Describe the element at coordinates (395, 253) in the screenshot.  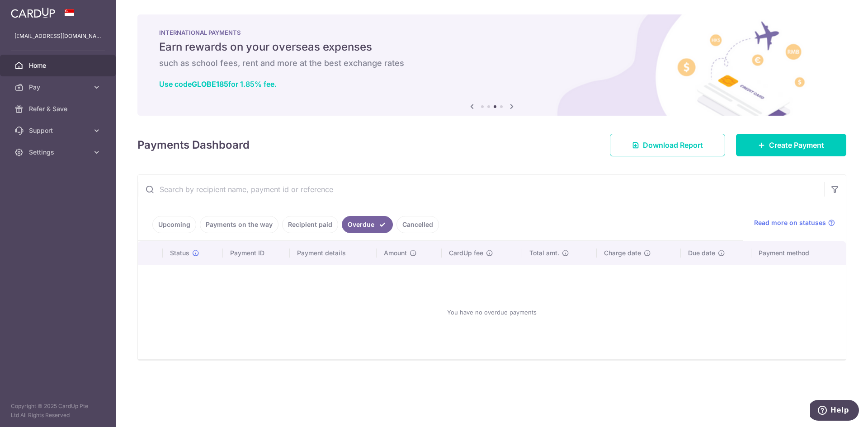
I see `span: Amount` at that location.